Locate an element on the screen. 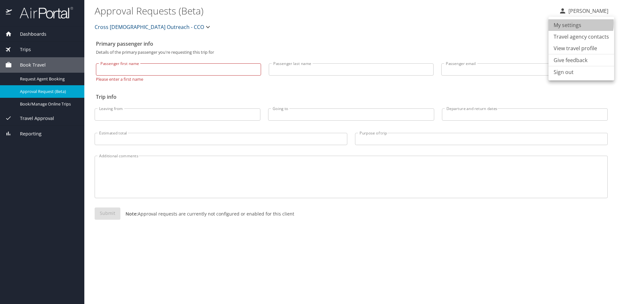 Image resolution: width=618 pixels, height=304 pixels. a: My settings is located at coordinates (581, 25).